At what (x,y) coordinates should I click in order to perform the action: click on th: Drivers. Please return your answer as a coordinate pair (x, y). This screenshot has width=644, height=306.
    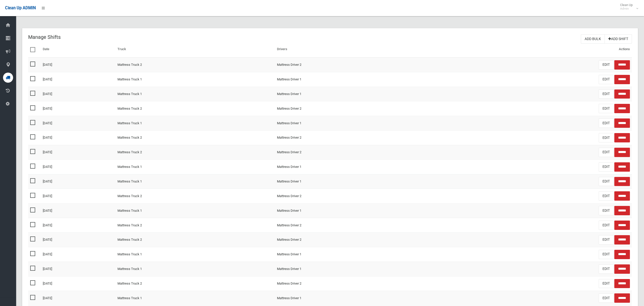
    Looking at the image, I should click on (355, 50).